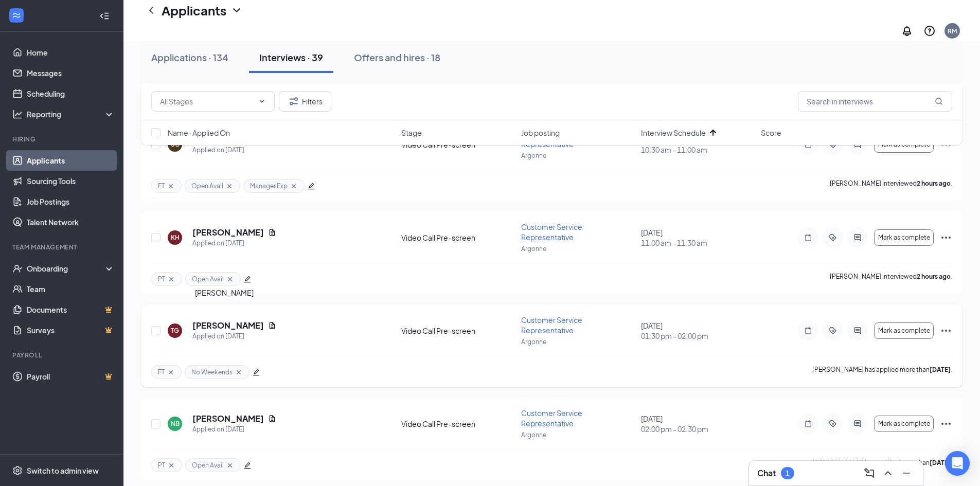 The height and width of the screenshot is (486, 980). Describe the element at coordinates (70, 160) in the screenshot. I see `a: Applicants` at that location.